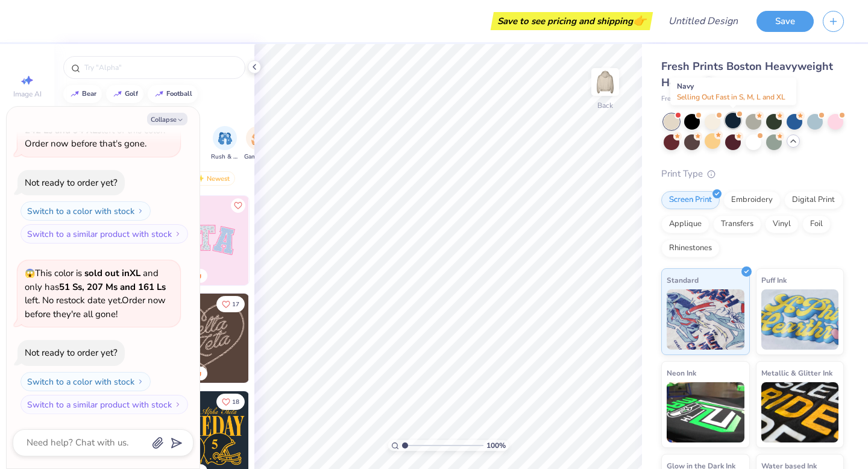 This screenshot has width=868, height=469. Describe the element at coordinates (83, 94) in the screenshot. I see `button: bear` at that location.